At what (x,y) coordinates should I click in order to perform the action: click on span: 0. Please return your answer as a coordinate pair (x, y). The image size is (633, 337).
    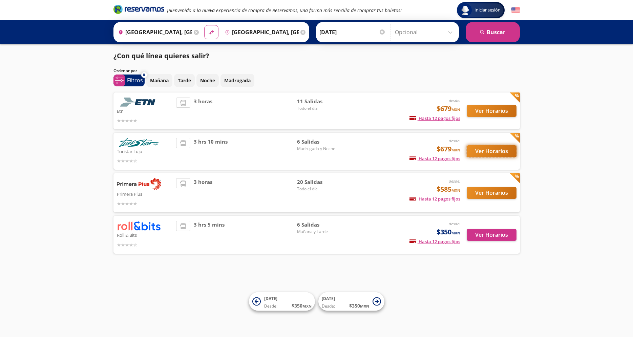
    Looking at the image, I should click on (144, 75).